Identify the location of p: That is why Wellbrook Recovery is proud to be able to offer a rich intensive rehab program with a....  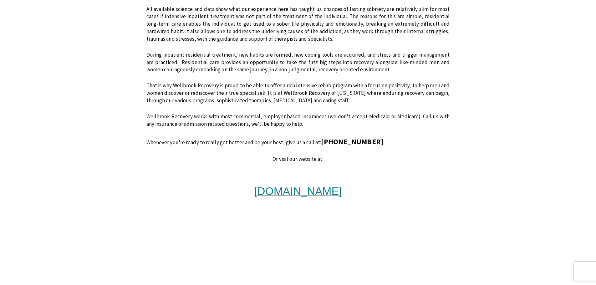
(298, 93).